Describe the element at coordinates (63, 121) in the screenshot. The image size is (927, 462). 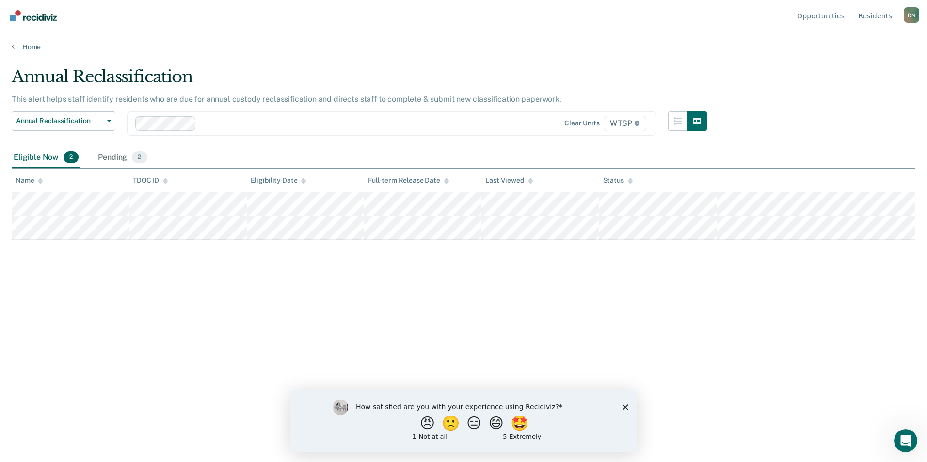
I see `button: Annual Reclassification` at that location.